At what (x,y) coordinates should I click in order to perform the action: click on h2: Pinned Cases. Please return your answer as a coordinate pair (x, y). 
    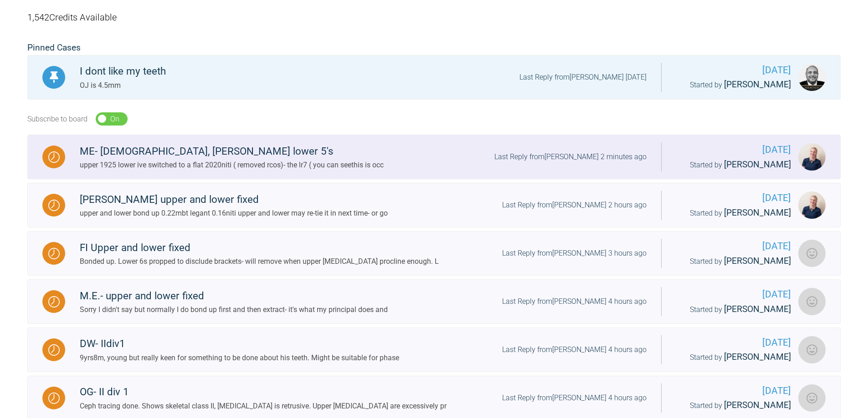
    Looking at the image, I should click on (433, 48).